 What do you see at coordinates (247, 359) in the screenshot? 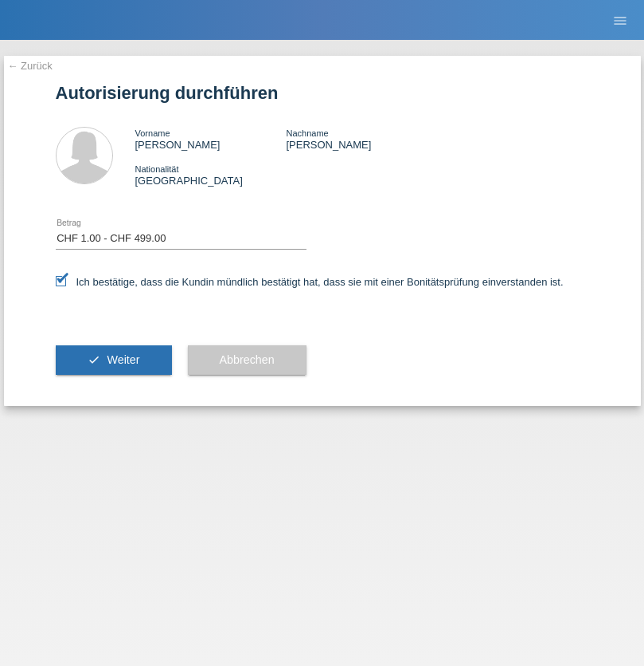
I see `span: Abbrechen` at bounding box center [247, 359].